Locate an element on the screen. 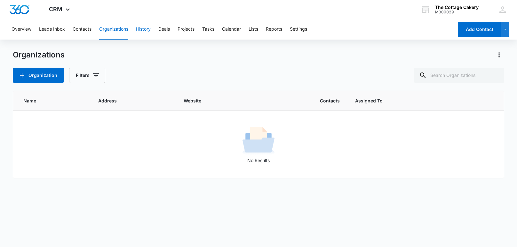  button: Deals is located at coordinates (164, 29).